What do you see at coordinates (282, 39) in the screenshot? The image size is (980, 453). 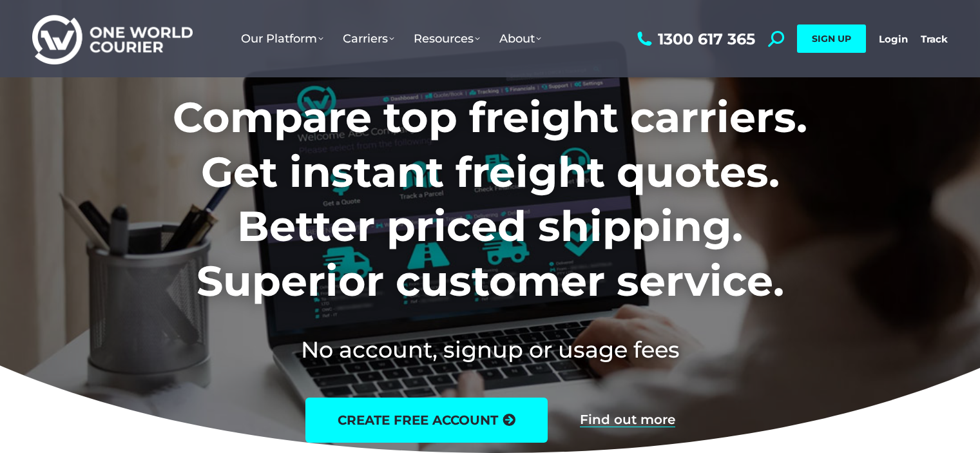 I see `a: Our Platform` at bounding box center [282, 39].